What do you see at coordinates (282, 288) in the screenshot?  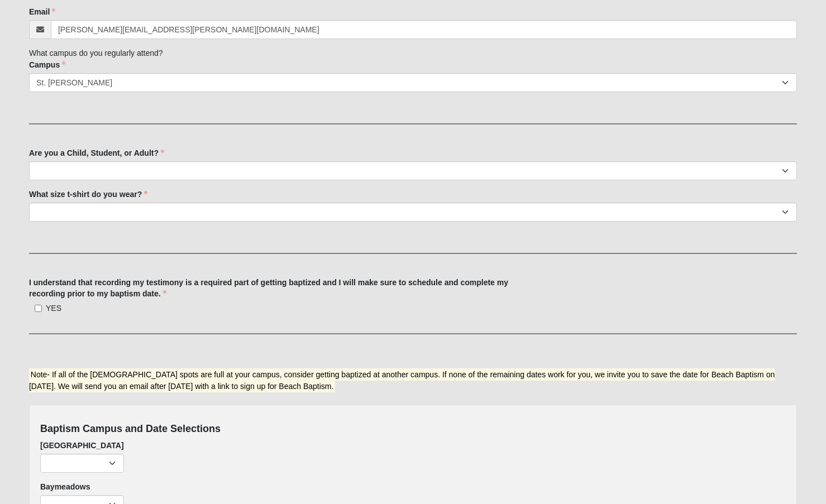 I see `label: I understand that recording my testimony is a required part of getting baptized and I will make s...` at bounding box center [282, 288].